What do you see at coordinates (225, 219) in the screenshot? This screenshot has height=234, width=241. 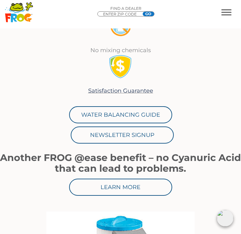 I see `img: openIcon` at bounding box center [225, 219].